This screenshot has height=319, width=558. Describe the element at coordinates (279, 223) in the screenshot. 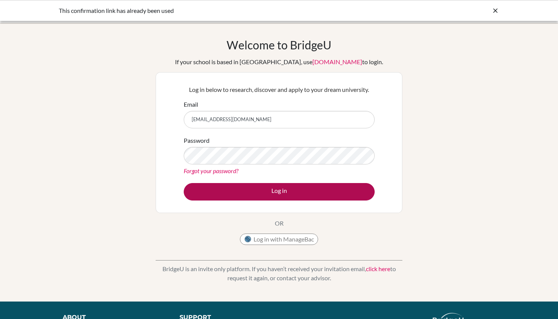

I see `p: OR` at that location.